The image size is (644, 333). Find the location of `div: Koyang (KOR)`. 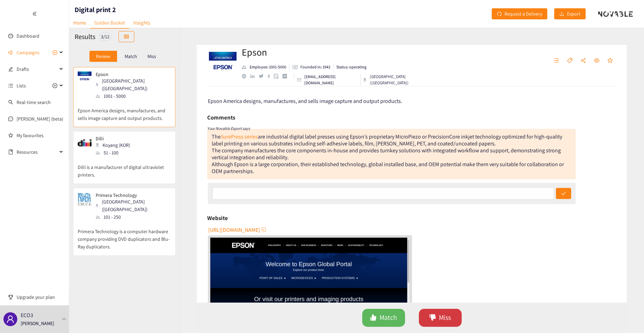

div: Koyang (KOR) is located at coordinates (115, 145).